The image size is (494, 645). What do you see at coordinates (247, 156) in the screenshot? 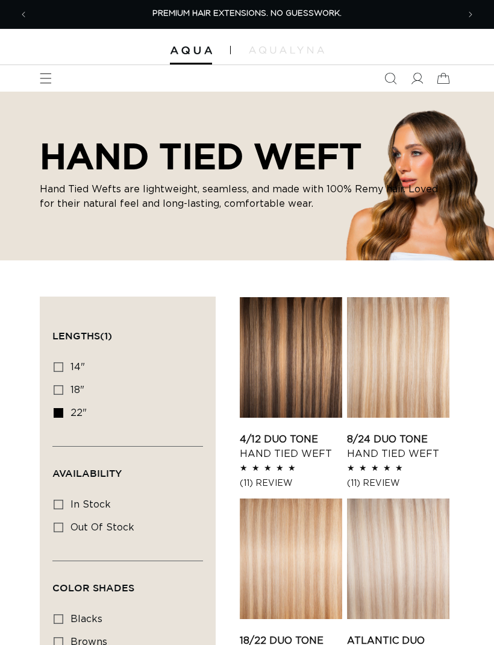
I see `h2: HAND TIED WEFT` at bounding box center [247, 156].